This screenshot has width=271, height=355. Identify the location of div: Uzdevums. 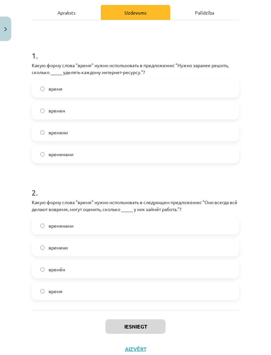
(135, 12).